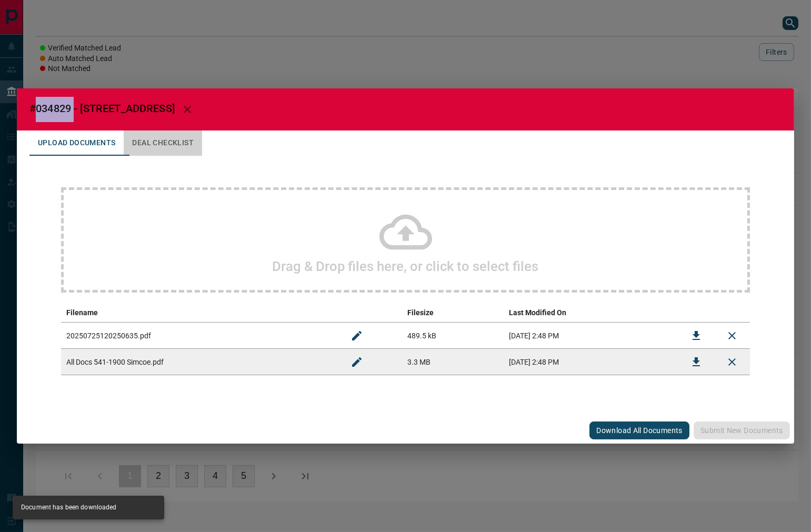 The width and height of the screenshot is (811, 532). What do you see at coordinates (732, 313) in the screenshot?
I see `th: delete file action column` at bounding box center [732, 313].